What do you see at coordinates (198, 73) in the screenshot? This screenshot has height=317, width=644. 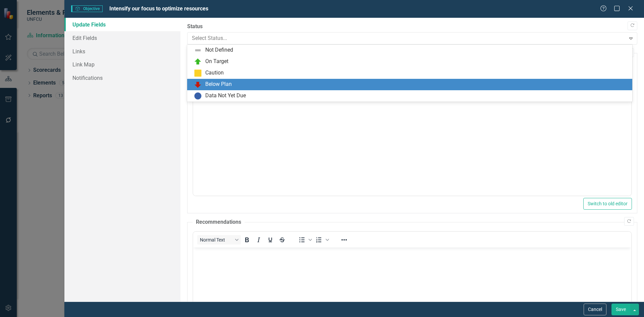 I see `img: Caution` at bounding box center [198, 73].